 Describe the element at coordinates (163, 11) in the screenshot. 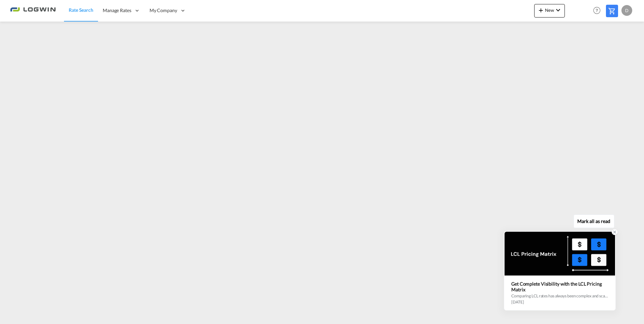

I see `span: My Company` at that location.